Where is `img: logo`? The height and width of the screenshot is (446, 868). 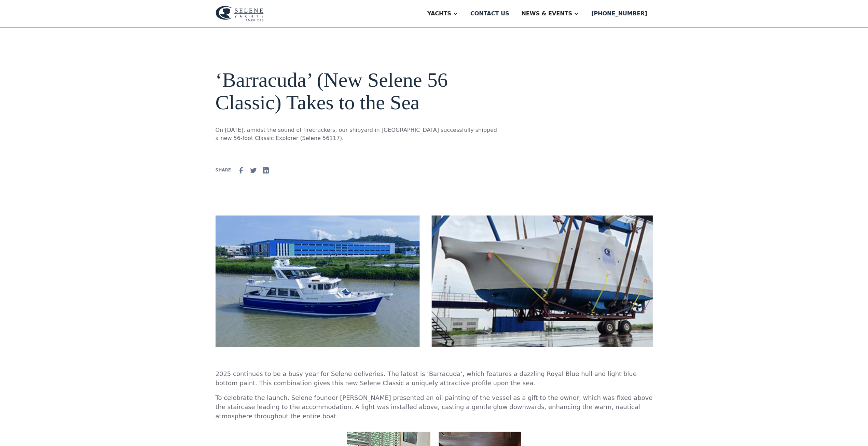
img: logo is located at coordinates (240, 14).